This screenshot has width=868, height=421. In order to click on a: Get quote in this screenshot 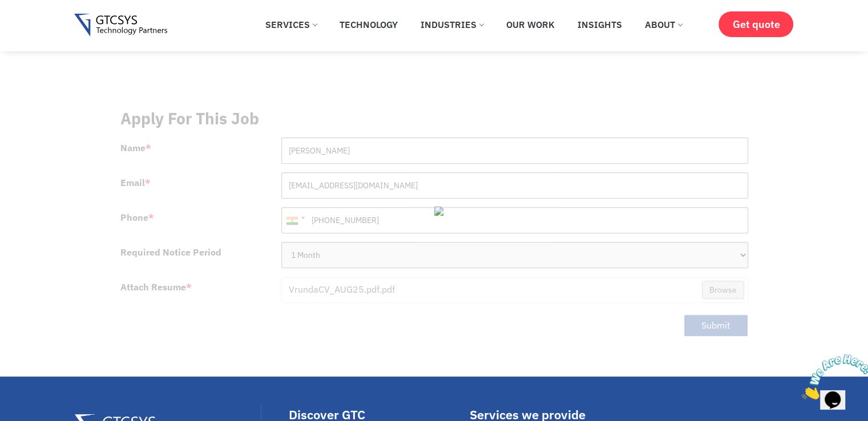, I will do `click(756, 24)`.